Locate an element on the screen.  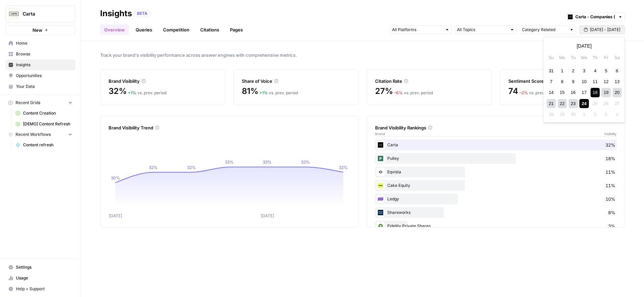
button: Recent Workflows is located at coordinates (40, 135).